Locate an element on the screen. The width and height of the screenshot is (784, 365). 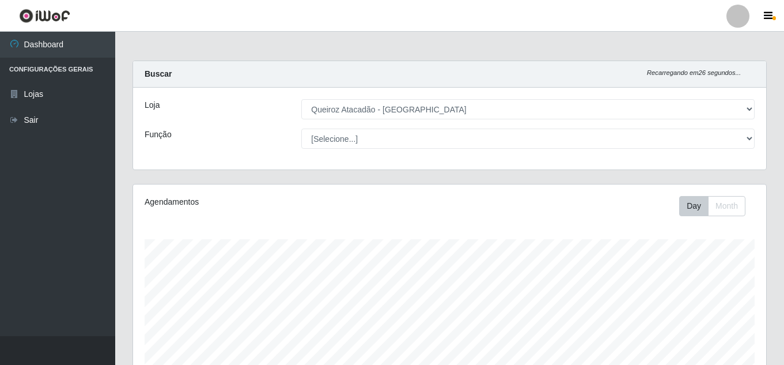
div: First group is located at coordinates (712, 206).